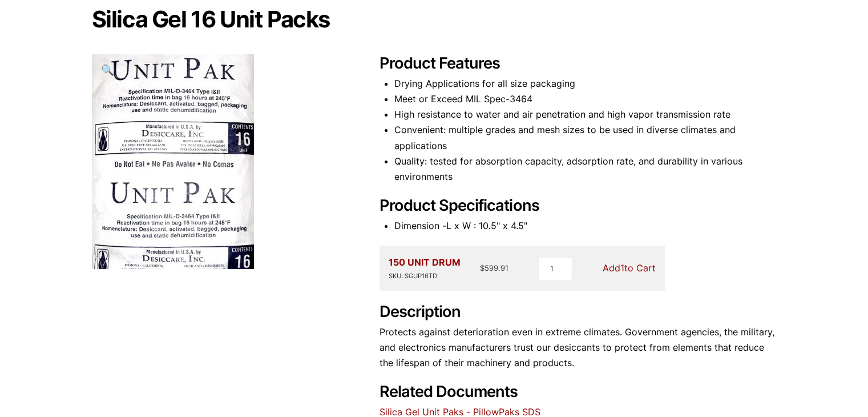  What do you see at coordinates (173, 161) in the screenshot?
I see `img: Silica Gel 16 Unit Packs` at bounding box center [173, 161].